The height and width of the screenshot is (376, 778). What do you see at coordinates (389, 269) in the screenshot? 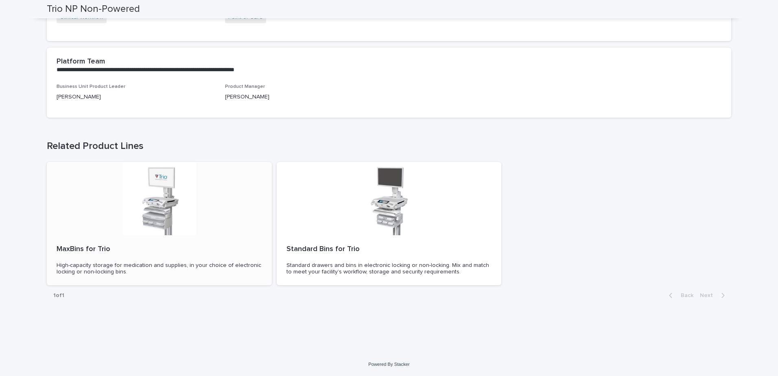
I see `p: Standard drawers and bins in electronic locking or non-locking. Mix and match to meet your facili...` at bounding box center [389, 269].